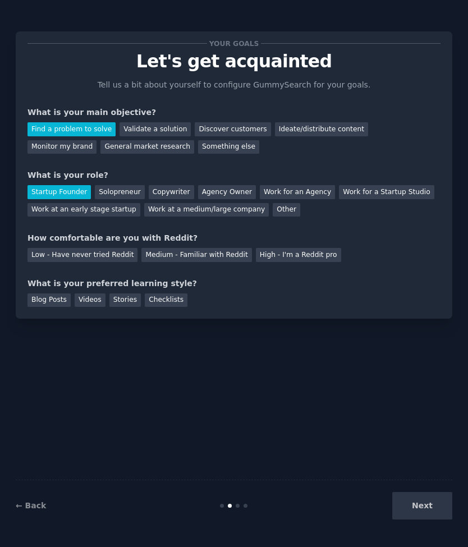 Image resolution: width=468 pixels, height=547 pixels. What do you see at coordinates (125, 300) in the screenshot?
I see `div: Stories` at bounding box center [125, 300].